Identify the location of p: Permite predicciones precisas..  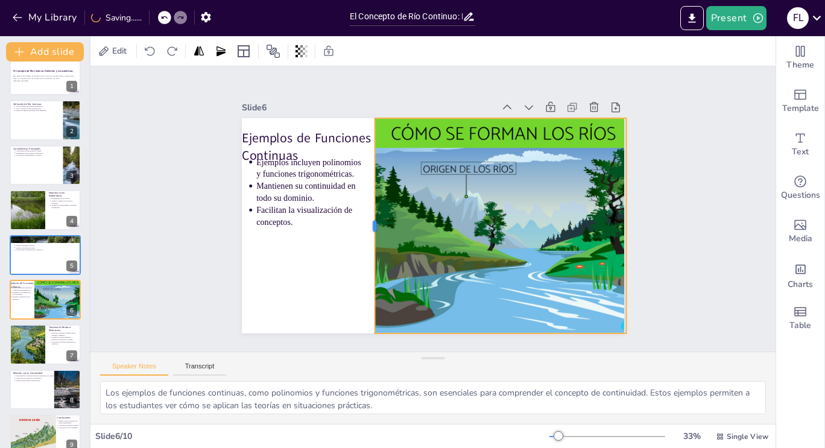
(46, 248).